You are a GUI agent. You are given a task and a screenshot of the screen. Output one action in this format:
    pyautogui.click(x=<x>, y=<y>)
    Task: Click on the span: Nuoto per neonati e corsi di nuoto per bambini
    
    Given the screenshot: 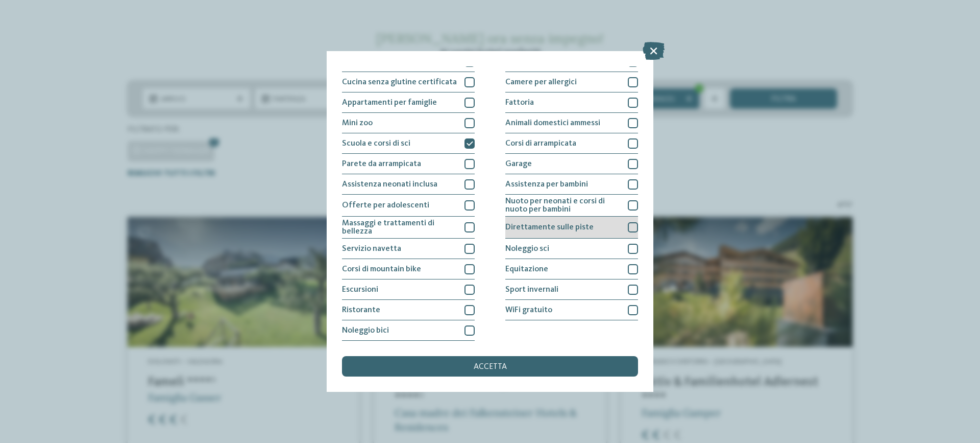 What is the action you would take?
    pyautogui.click(x=562, y=205)
    